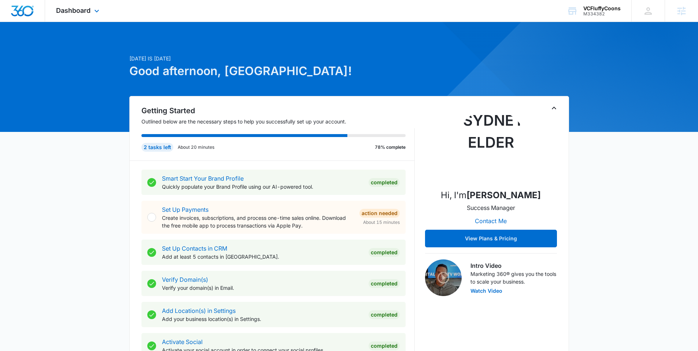 Image resolution: width=698 pixels, height=351 pixels. Describe the element at coordinates (73, 10) in the screenshot. I see `span: Dashboard` at that location.